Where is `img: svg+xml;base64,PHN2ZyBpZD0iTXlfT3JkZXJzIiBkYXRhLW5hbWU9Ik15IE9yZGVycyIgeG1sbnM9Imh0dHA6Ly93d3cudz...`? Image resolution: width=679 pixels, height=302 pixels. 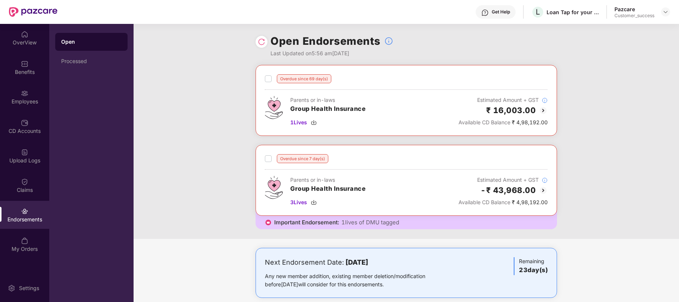
img: svg+xml;base64,PHN2ZyBpZD0iTXlfT3JkZXJzIiBkYXRhLW5hbWU9Ik15IE9yZGVycyIgeG1sbnM9Imh0dHA6Ly93d3cudz... is located at coordinates (25, 241).